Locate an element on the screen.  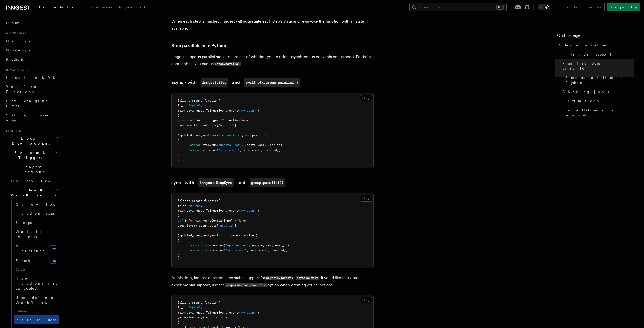
span: Quick start is located at coordinates (15, 34).